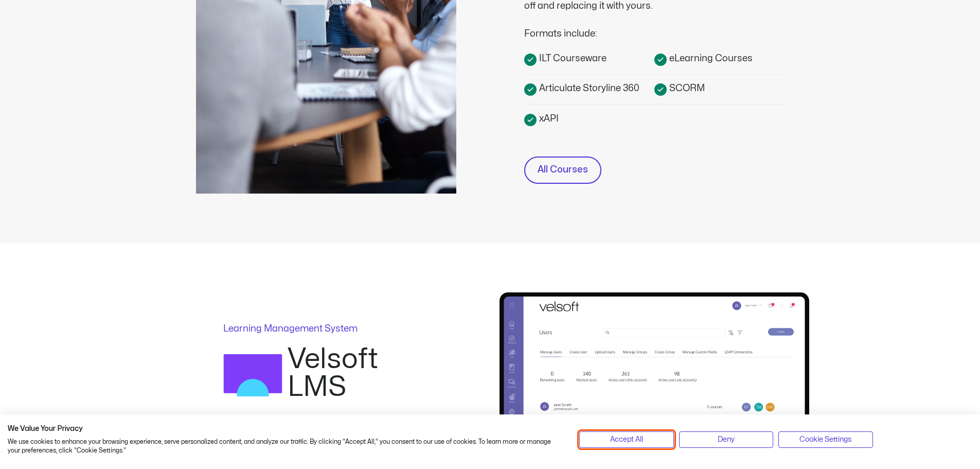 This screenshot has height=469, width=980. Describe the element at coordinates (563, 170) in the screenshot. I see `a: All Courses` at that location.